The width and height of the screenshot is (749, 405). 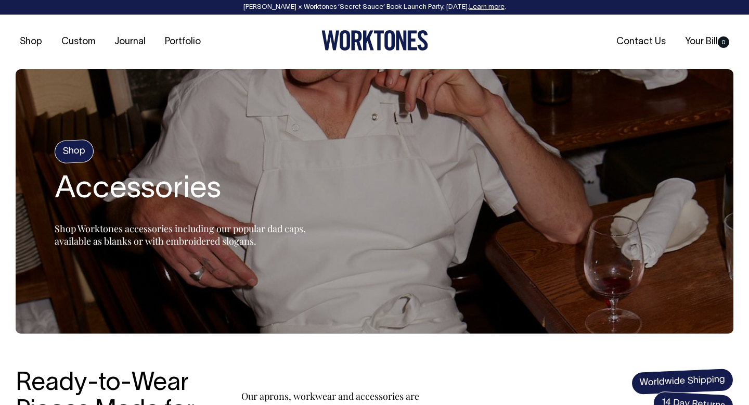 I want to click on span: 0, so click(x=724, y=42).